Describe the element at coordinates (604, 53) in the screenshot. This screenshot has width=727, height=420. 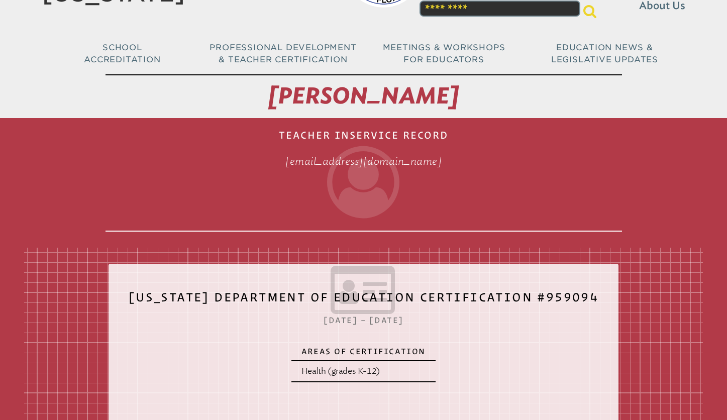
I see `span: Education News & Legislative Updates` at that location.